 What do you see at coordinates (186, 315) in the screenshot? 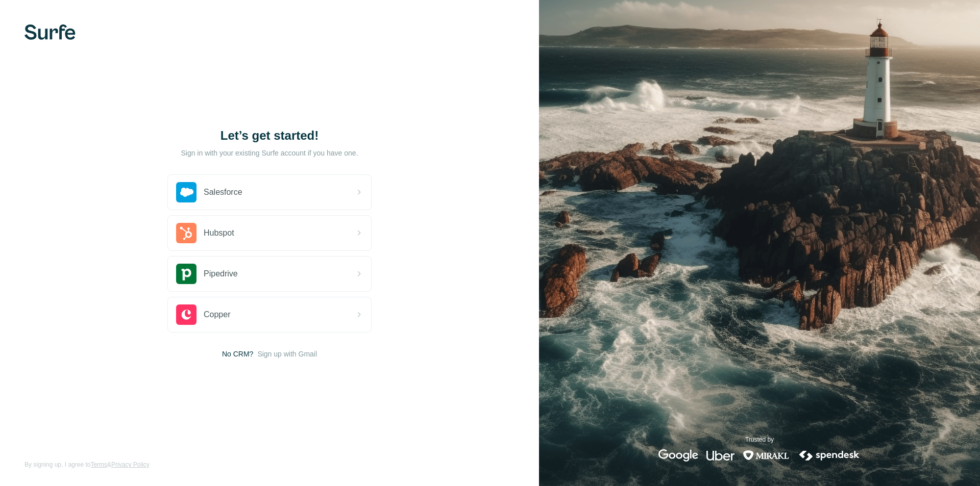
I see `img: copper's logo` at bounding box center [186, 315].